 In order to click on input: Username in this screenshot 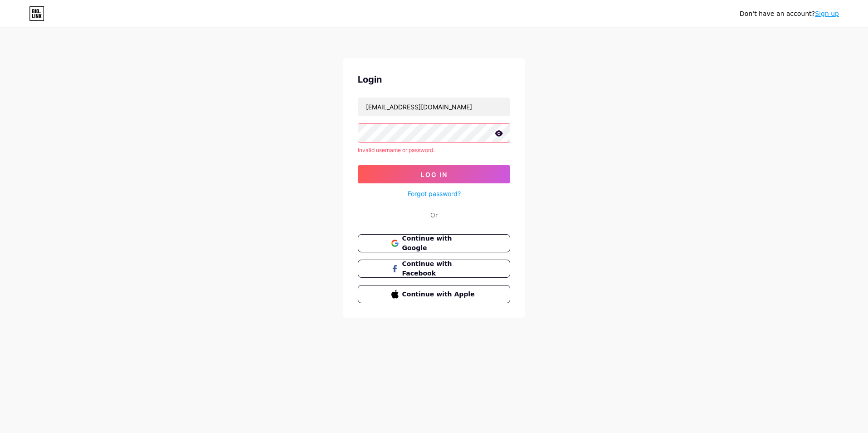, I will do `click(434, 107)`.